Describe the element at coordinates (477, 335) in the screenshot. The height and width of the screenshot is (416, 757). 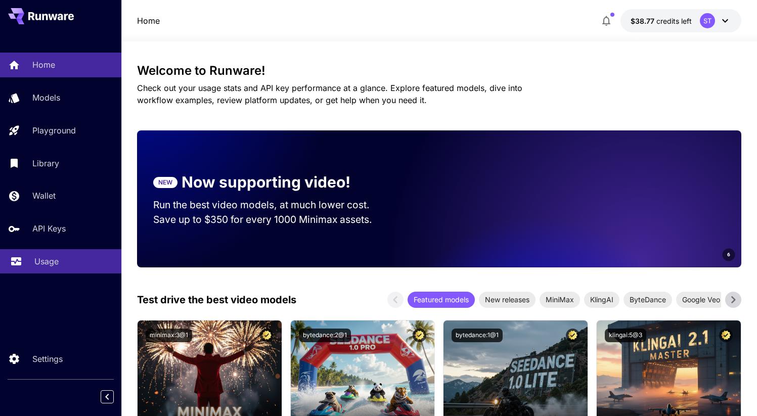
I see `button: bytedance:1@1` at that location.